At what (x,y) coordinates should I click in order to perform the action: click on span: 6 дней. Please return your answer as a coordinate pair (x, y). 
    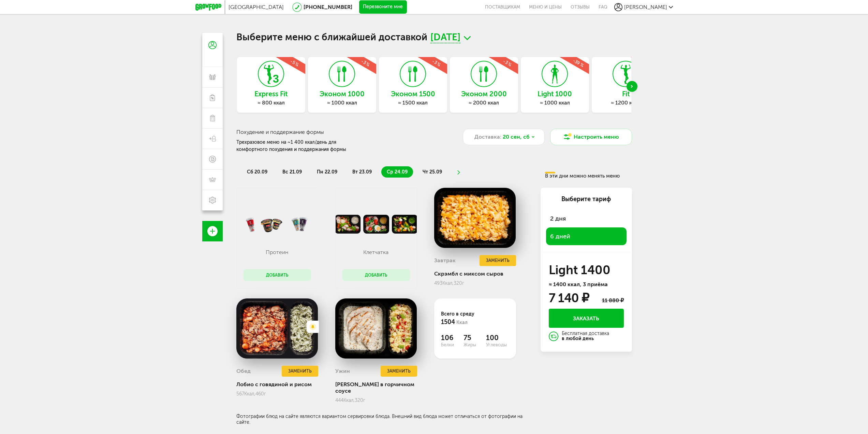
    Looking at the image, I should click on (586, 236).